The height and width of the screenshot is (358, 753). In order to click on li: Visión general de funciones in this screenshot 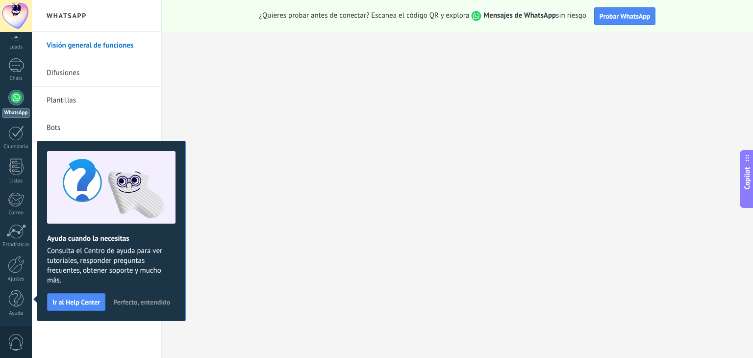, I will do `click(97, 46)`.